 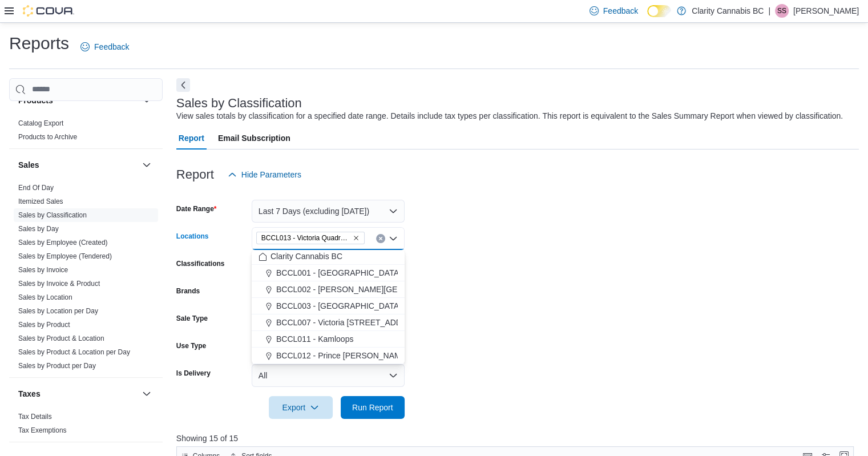 What do you see at coordinates (35, 416) in the screenshot?
I see `span: Tax Details` at bounding box center [35, 416].